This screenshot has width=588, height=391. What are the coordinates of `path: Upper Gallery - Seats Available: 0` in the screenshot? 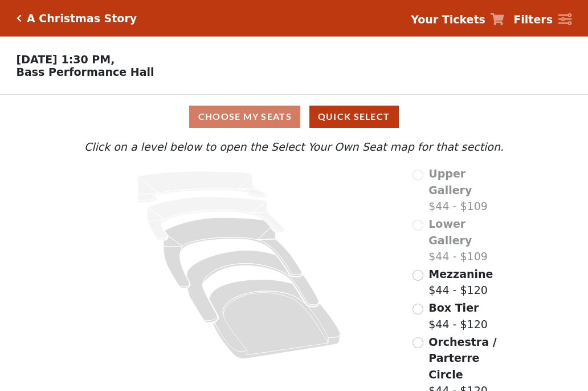 It's located at (202, 187).